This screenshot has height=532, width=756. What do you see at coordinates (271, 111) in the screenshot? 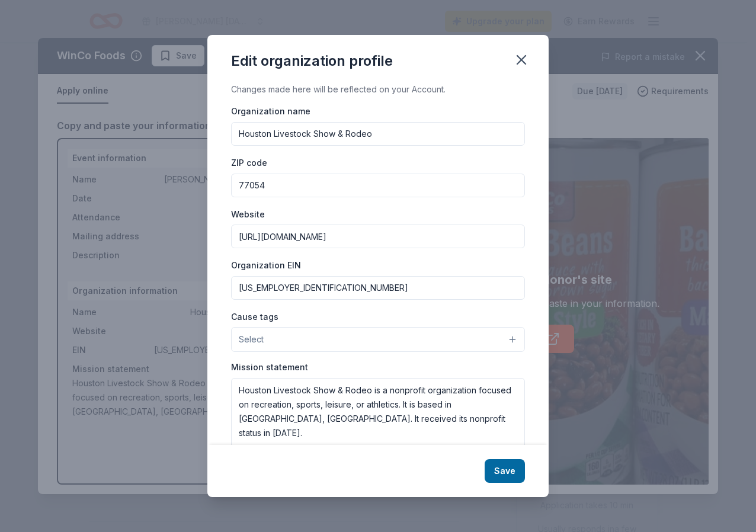
I see `label: Organization name` at bounding box center [271, 111].